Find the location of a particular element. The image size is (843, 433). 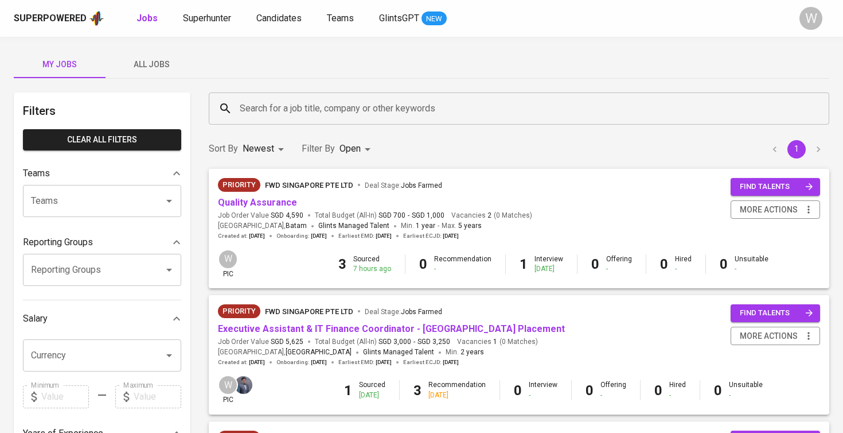

span: 1 year is located at coordinates (426, 225).